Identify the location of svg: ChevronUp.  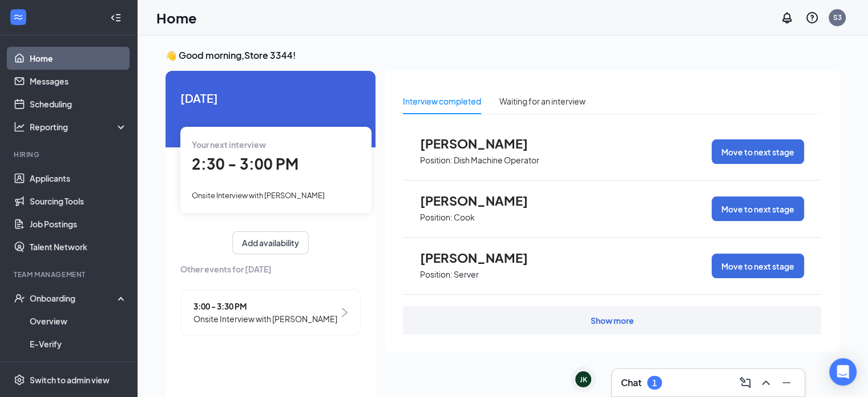
(766, 382).